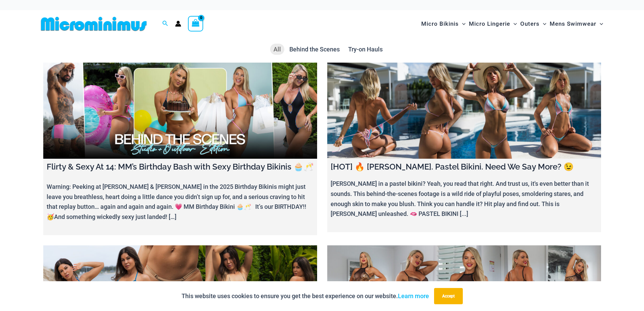 This screenshot has width=644, height=311. What do you see at coordinates (440, 24) in the screenshot?
I see `span: Micro Bikinis` at bounding box center [440, 24].